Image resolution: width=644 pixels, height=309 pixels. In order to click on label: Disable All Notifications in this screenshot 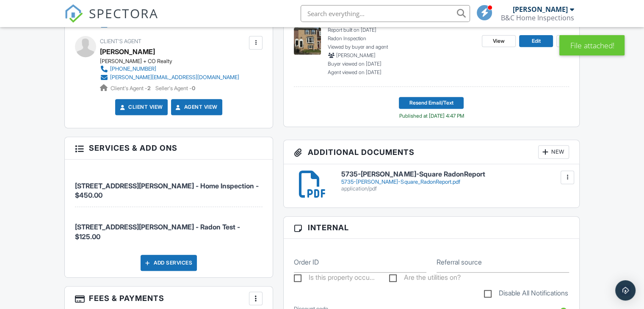, I will do `click(526, 295)`.